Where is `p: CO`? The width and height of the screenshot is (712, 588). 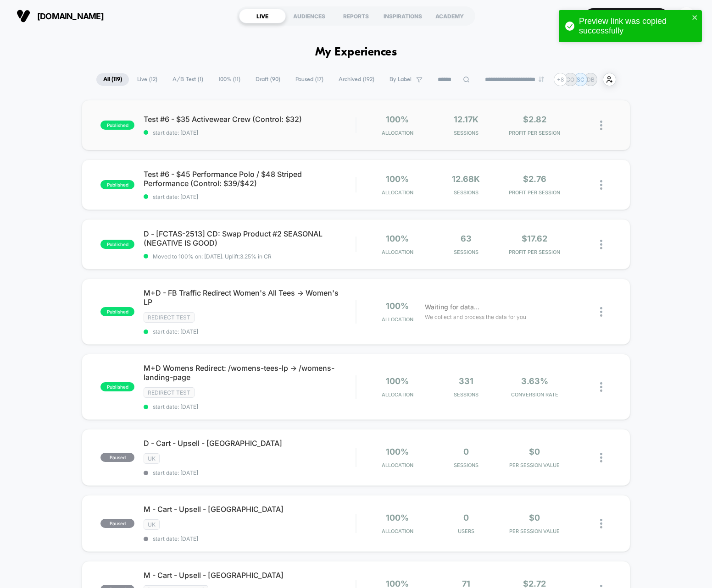 p: CO is located at coordinates (570, 79).